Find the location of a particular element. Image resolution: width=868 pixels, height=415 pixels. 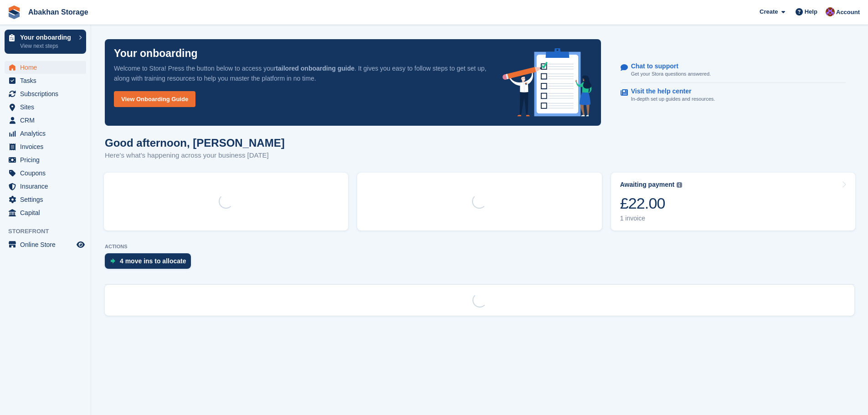

span: Settings is located at coordinates (48, 199).